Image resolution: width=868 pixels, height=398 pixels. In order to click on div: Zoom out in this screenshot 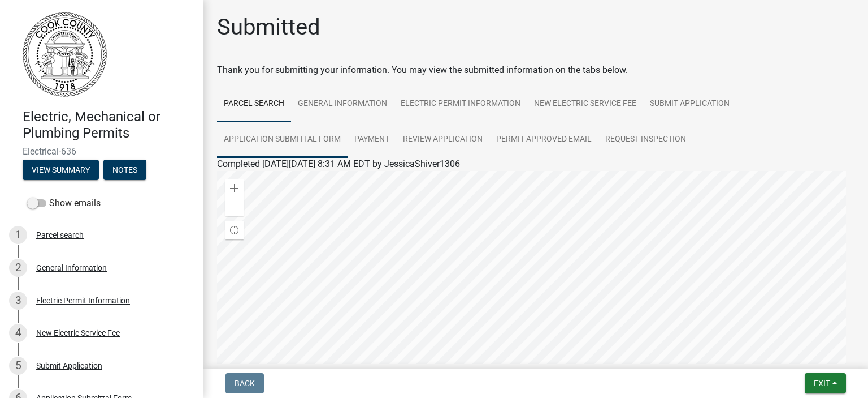, I will do `click(235, 207)`.